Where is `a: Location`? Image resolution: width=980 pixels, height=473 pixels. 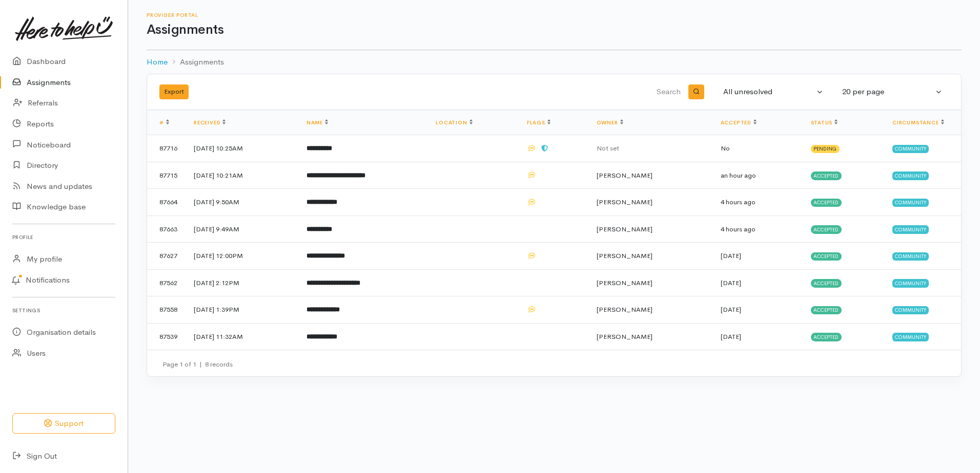
a: Location is located at coordinates (453, 122).